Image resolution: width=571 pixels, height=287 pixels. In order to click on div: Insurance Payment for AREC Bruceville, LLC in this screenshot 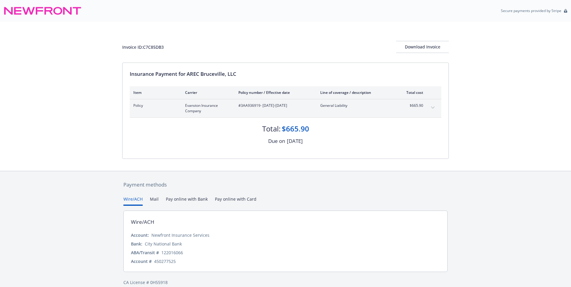, I will do `click(285, 74)`.